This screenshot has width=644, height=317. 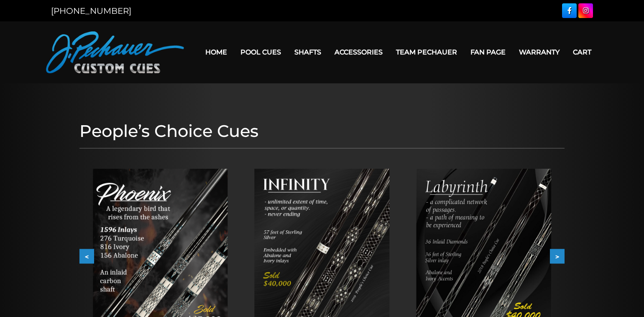 I want to click on div: Carousel Navigation, so click(x=322, y=256).